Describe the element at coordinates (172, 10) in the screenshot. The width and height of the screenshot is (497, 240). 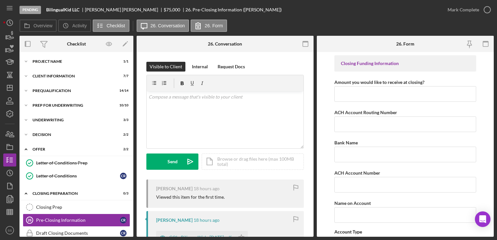
I see `div: $75,000` at that location.